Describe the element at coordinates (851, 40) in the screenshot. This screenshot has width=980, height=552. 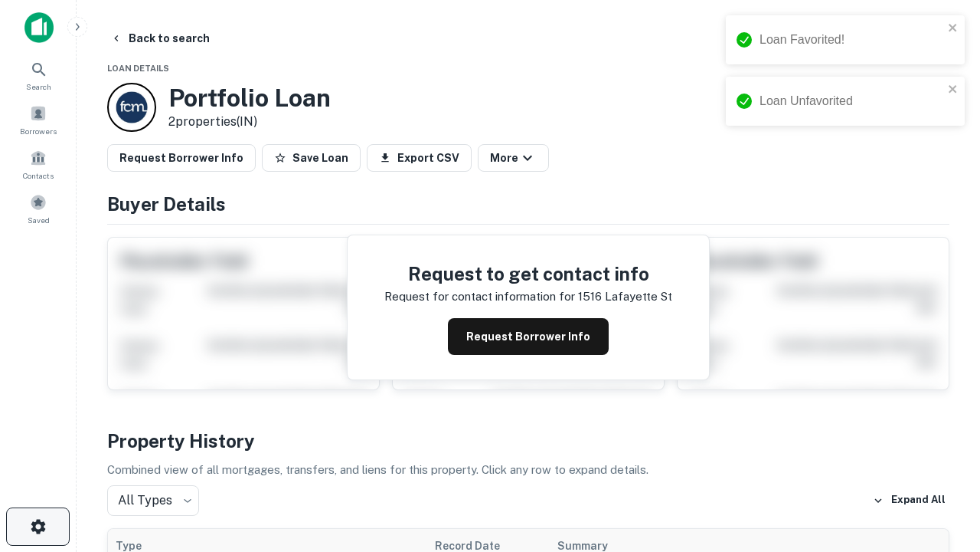
I see `div: Loan Favorited!` at that location.